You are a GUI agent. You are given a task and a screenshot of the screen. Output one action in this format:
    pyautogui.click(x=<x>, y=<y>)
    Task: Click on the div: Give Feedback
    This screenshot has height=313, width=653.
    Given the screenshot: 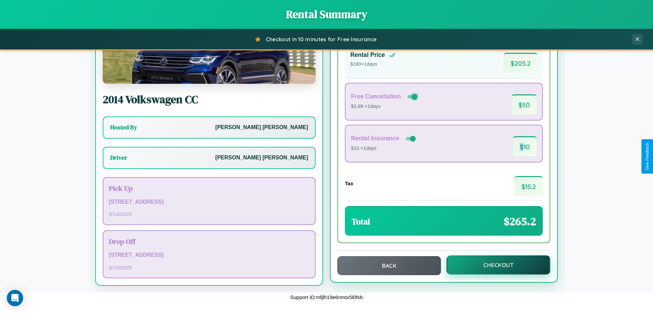 What is the action you would take?
    pyautogui.click(x=648, y=156)
    